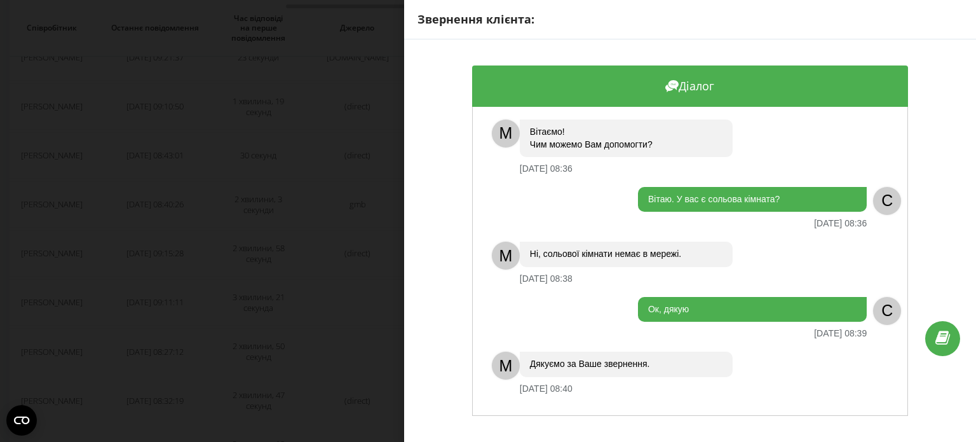 This screenshot has width=976, height=442. Describe the element at coordinates (690, 20) in the screenshot. I see `div: Звернення клієнта:` at that location.